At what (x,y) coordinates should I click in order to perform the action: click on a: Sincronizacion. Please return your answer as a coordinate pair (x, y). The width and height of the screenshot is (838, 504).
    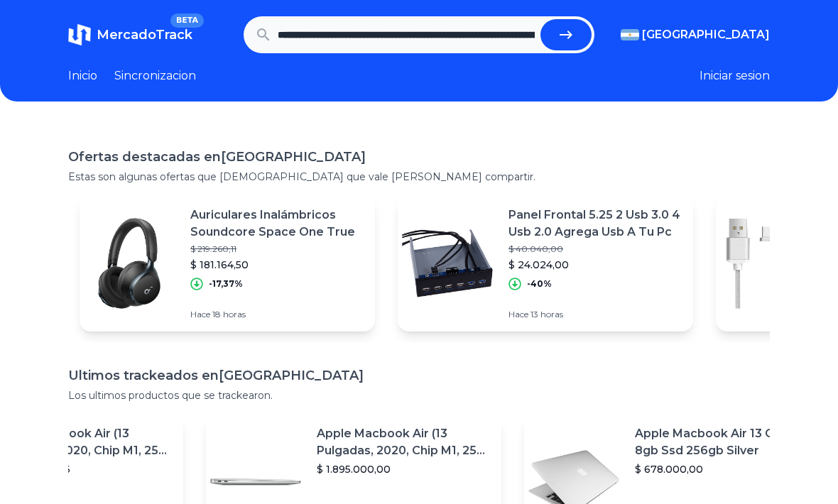
    Looking at the image, I should click on (155, 77).